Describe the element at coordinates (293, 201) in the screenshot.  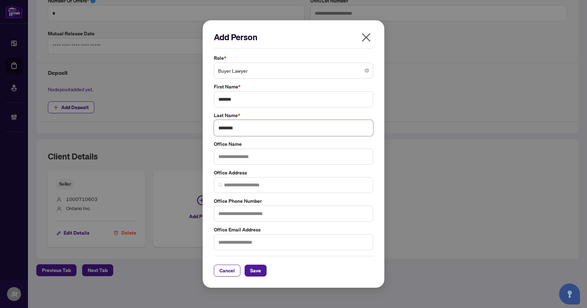
I see `label: Office Phone Number` at that location.